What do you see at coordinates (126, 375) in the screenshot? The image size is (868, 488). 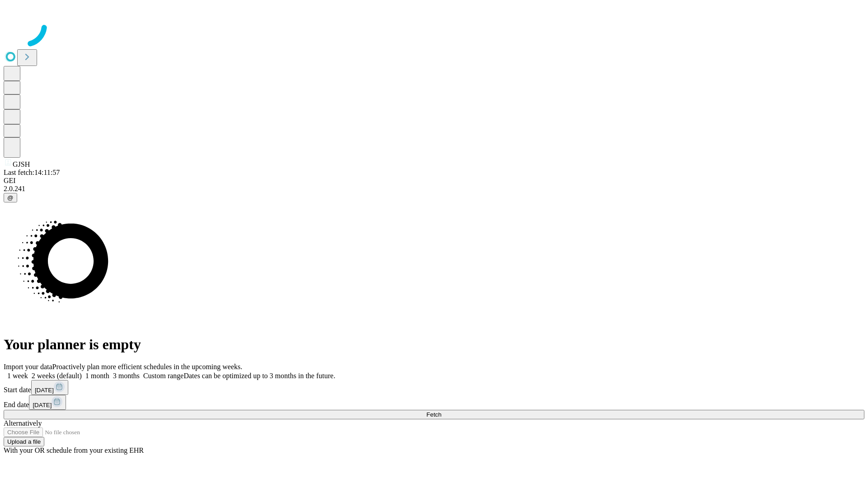 I see `span: 3 months` at bounding box center [126, 375].